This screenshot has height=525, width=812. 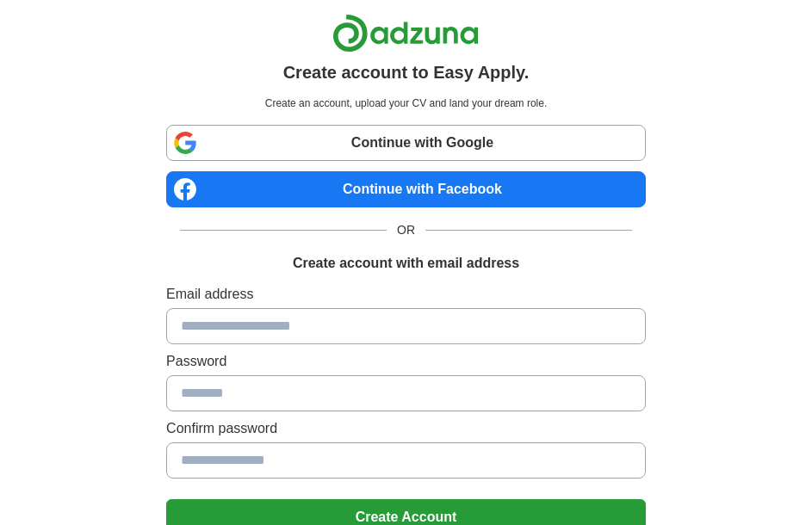 I want to click on a: Continue with Google, so click(x=406, y=143).